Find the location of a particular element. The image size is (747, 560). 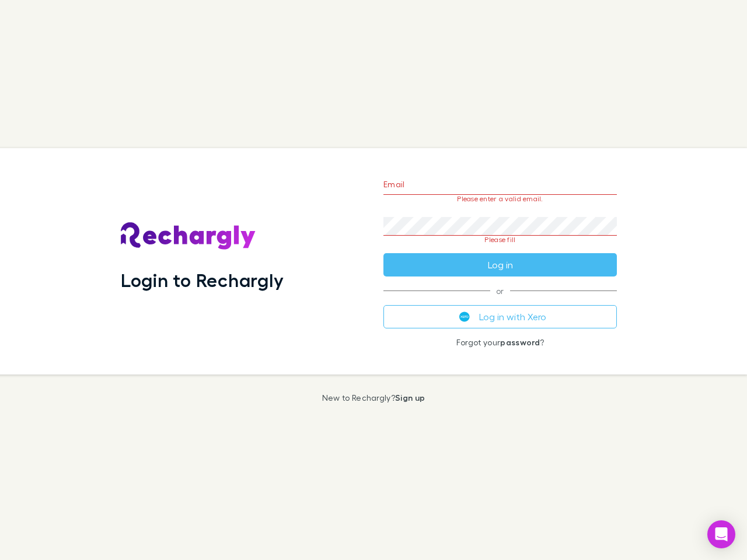

a: password is located at coordinates (520, 342).